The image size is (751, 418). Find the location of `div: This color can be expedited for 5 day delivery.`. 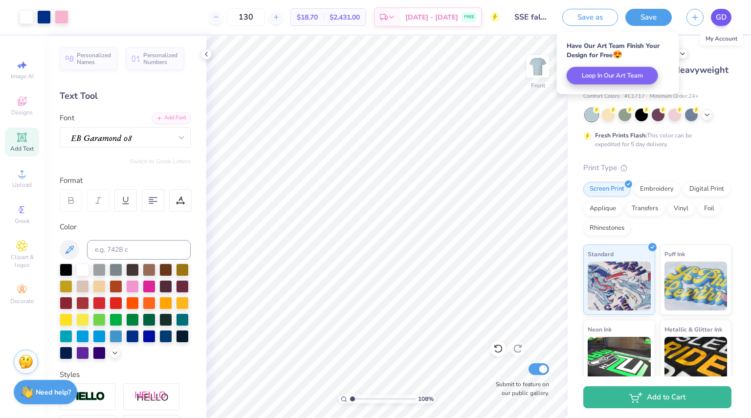

div: This color can be expedited for 5 day delivery. is located at coordinates (655, 140).